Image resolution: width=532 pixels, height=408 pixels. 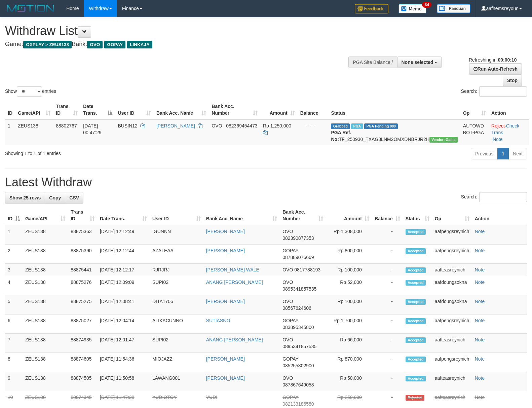 I want to click on th: Status: activate to sort column ascending, so click(x=418, y=215).